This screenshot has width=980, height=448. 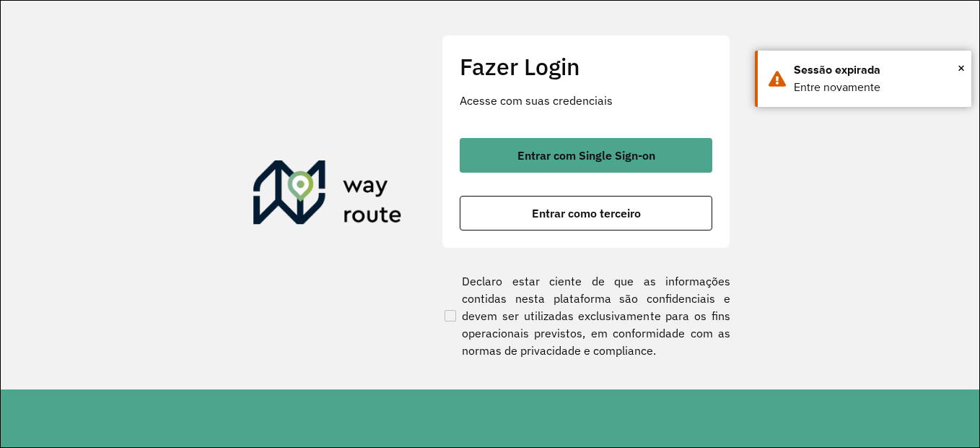 What do you see at coordinates (961, 68) in the screenshot?
I see `button: Close` at bounding box center [961, 68].